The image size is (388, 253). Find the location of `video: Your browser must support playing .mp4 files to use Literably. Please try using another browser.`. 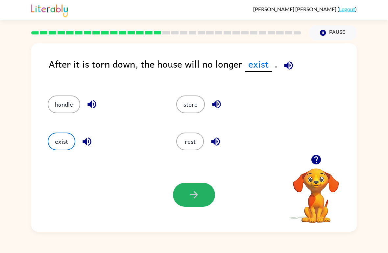

video: Your browser must support playing .mp4 files to use Literably. Please try using another browser. is located at coordinates (316, 191).